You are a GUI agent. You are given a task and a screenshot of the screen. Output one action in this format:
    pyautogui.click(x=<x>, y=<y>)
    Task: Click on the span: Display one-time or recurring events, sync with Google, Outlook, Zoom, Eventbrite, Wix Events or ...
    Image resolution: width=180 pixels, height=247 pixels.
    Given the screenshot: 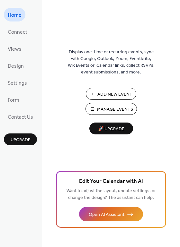 What is the action you would take?
    pyautogui.click(x=111, y=62)
    